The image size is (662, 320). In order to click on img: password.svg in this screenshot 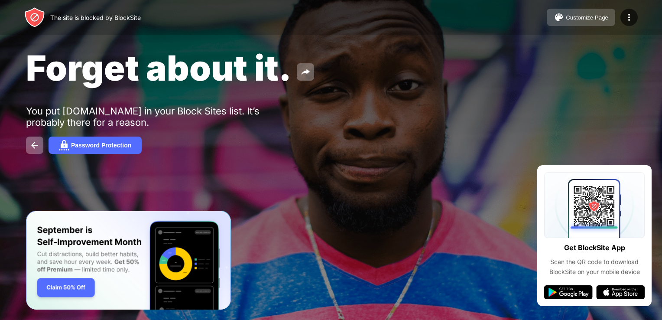, I will do `click(64, 145)`.